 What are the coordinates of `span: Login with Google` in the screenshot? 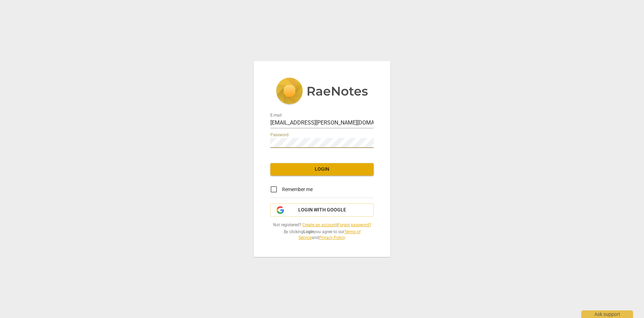 It's located at (322, 210).